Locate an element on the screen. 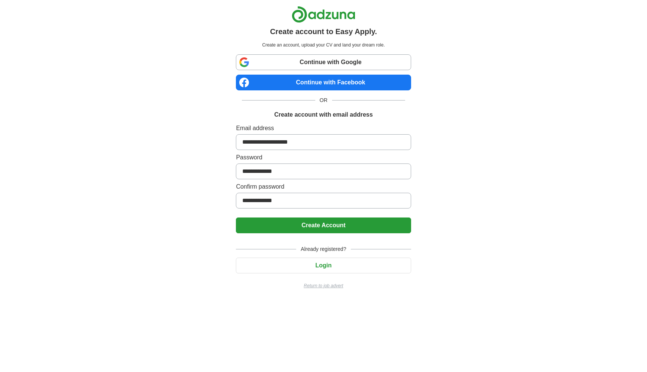  label: Confirm password is located at coordinates (323, 187).